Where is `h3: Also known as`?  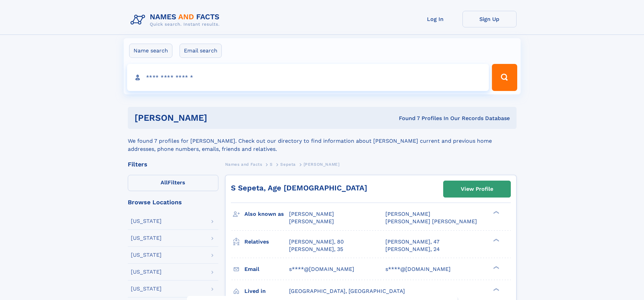
h3: Also known as is located at coordinates (267, 214).